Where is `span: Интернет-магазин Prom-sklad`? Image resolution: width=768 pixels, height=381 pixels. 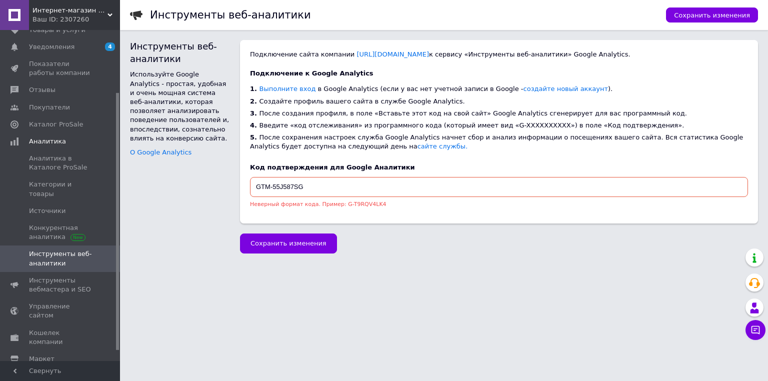 span: Интернет-магазин Prom-sklad is located at coordinates (70, 11).